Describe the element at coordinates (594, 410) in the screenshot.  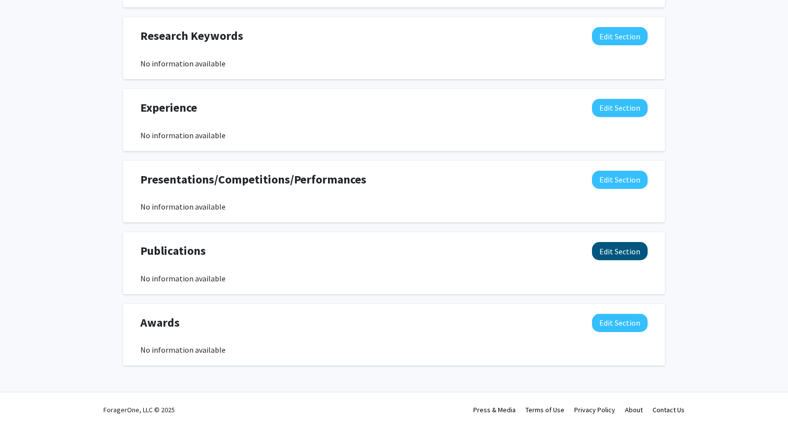
I see `a: Privacy Policy` at that location.